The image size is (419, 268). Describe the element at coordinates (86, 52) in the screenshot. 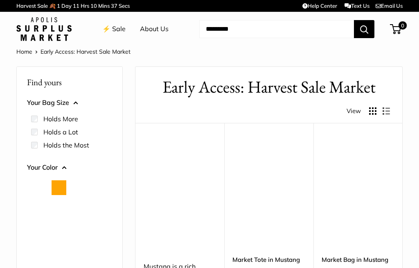

I see `span: Early Access: Harvest Sale Market` at that location.